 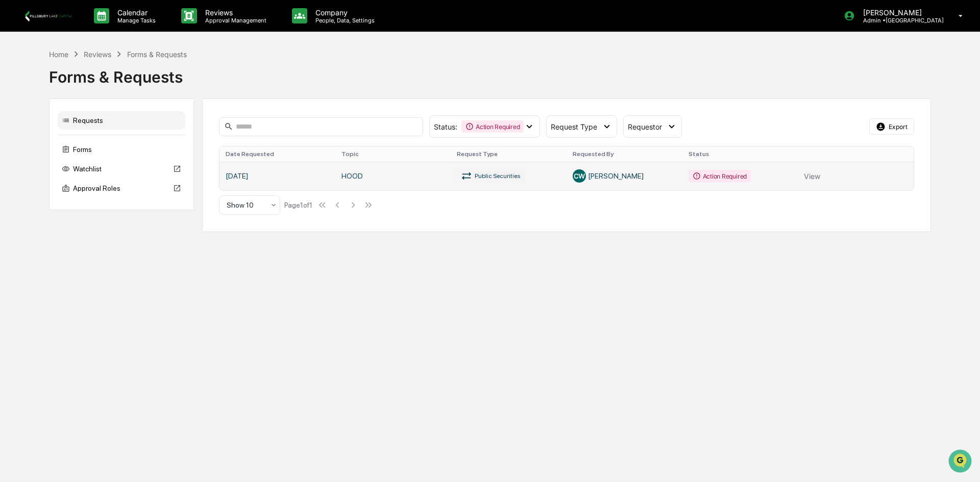 I want to click on div: Approval Roles, so click(x=122, y=188).